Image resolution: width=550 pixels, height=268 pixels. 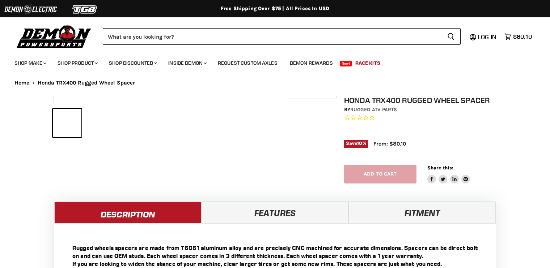 What do you see at coordinates (128, 213) in the screenshot?
I see `a: Description` at bounding box center [128, 213].